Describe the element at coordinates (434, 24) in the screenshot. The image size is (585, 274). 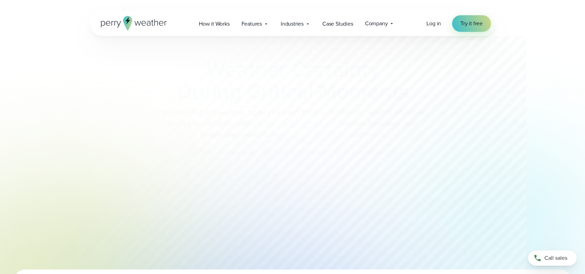
I see `a: Log in` at that location.